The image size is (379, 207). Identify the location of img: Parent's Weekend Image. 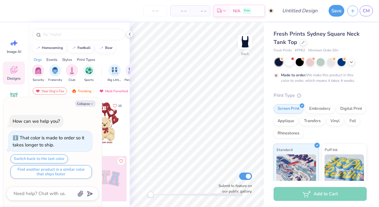
(132, 70).